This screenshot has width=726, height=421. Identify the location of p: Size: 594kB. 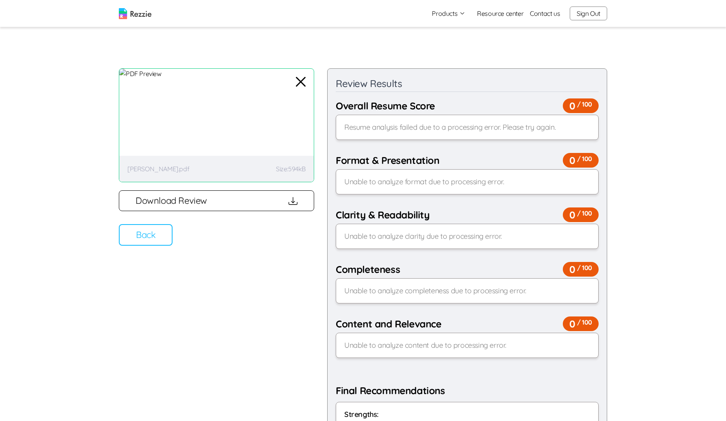
(291, 169).